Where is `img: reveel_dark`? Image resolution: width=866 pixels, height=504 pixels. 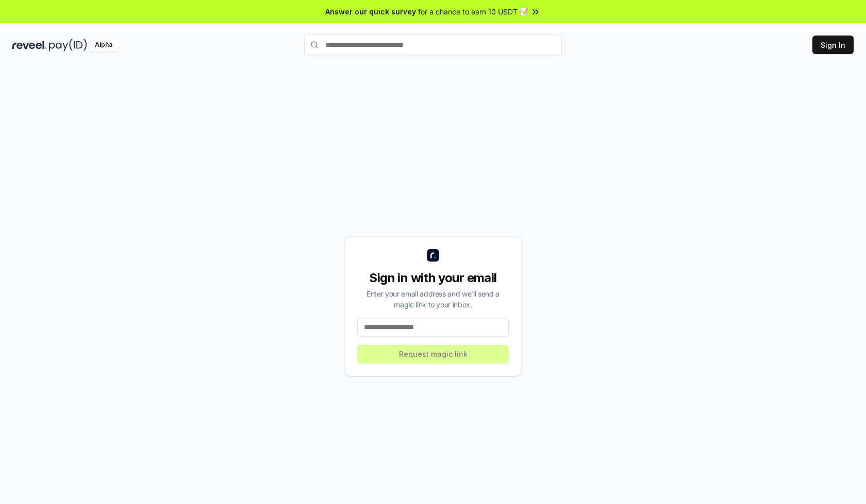
img: reveel_dark is located at coordinates (29, 45).